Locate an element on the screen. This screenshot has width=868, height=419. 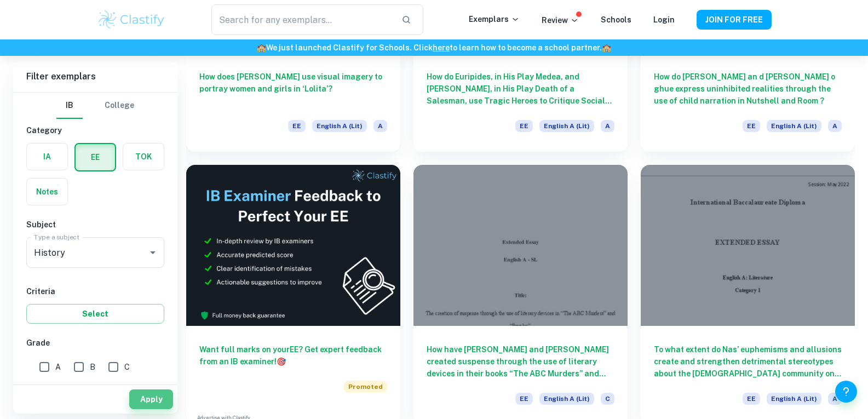
a: JOIN FOR FREE is located at coordinates (734, 20).